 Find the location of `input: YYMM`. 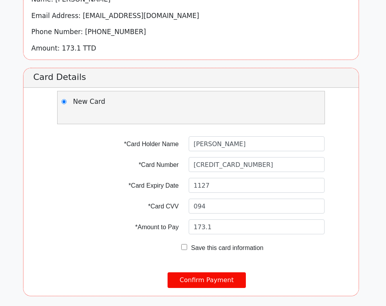

input: YYMM is located at coordinates (257, 185).